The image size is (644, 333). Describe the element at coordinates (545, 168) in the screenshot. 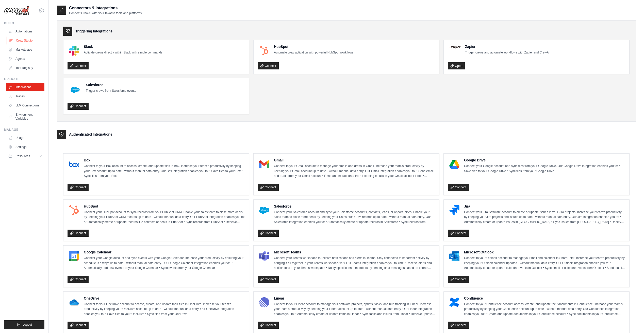

I see `p: Connect your Google account and sync files from your Google Drive. Our Google Drive integration e...` at that location.